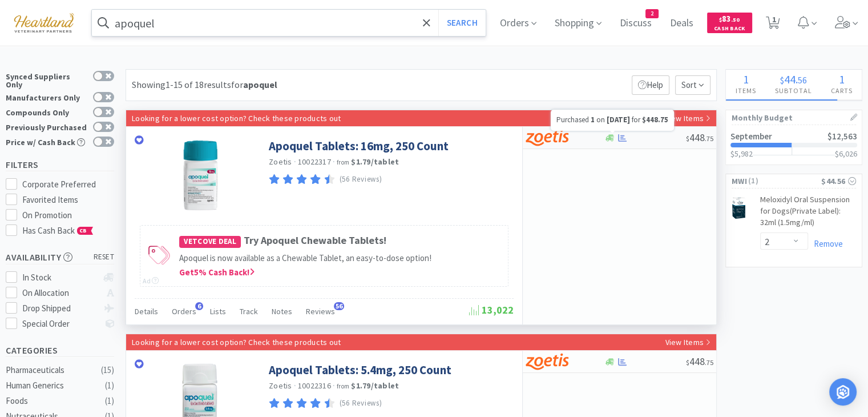 The height and width of the screenshot is (417, 868). Describe the element at coordinates (60, 324) in the screenshot. I see `div: Special Order` at that location.